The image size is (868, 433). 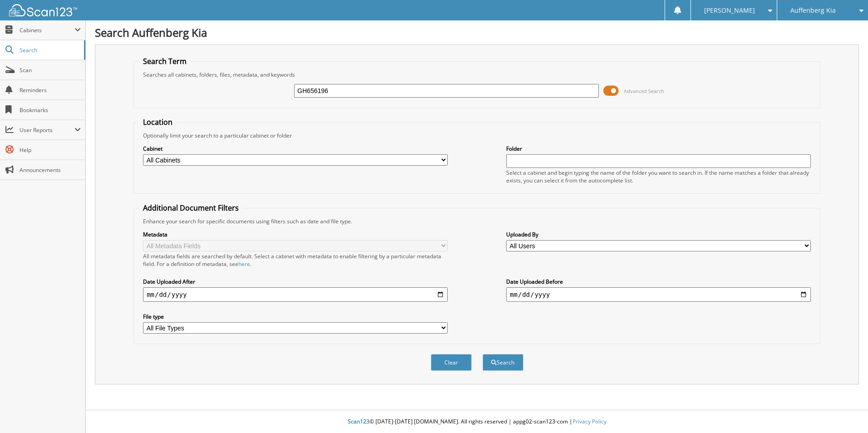 What do you see at coordinates (165, 61) in the screenshot?
I see `legend: Search Term` at bounding box center [165, 61].